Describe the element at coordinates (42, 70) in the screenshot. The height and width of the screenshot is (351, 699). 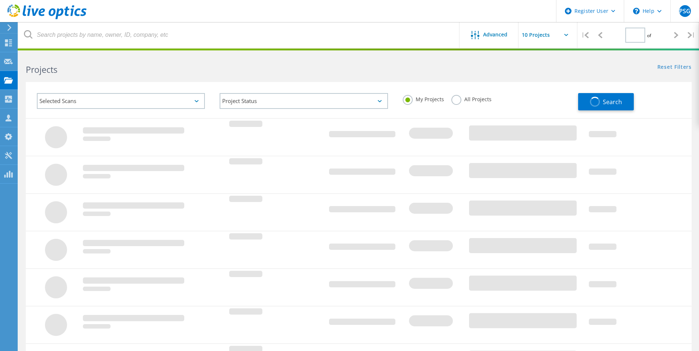
I see `b: Projects` at that location.